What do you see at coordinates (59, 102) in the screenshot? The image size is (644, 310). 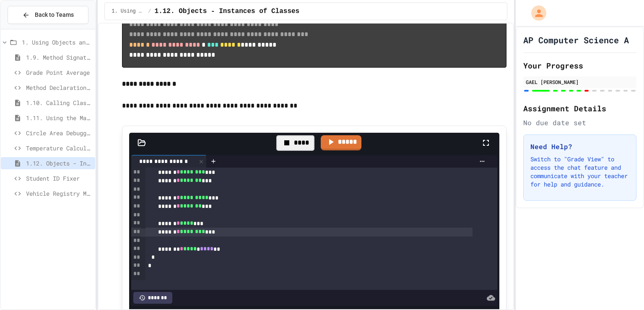 I see `span: 1.10. Calling Class Methods` at bounding box center [59, 102].